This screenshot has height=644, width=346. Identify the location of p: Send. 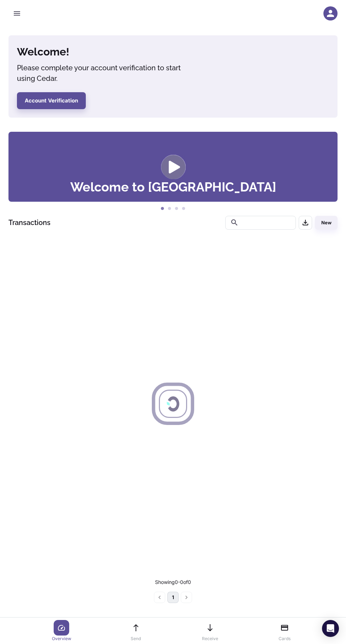
(136, 638).